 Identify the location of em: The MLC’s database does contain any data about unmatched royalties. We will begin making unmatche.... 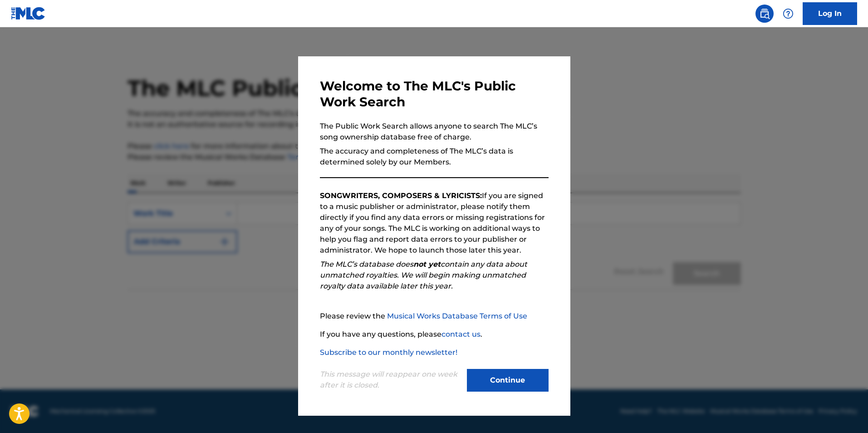
(423, 275).